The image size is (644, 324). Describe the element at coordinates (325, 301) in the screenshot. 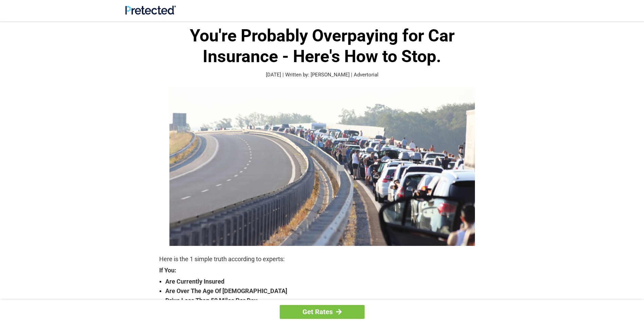

I see `strong: Drive Less Than 50 Miles Per Day` at that location.